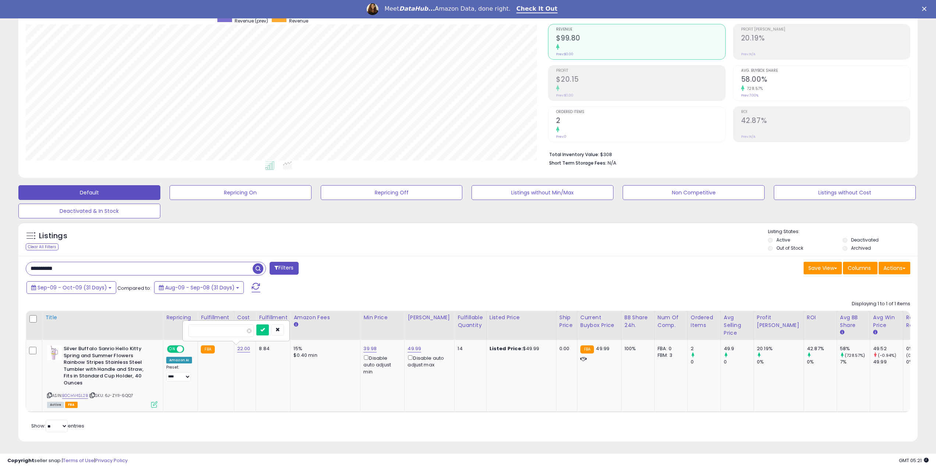 The height and width of the screenshot is (468, 936). Describe the element at coordinates (134, 288) in the screenshot. I see `span: Compared to:` at that location.